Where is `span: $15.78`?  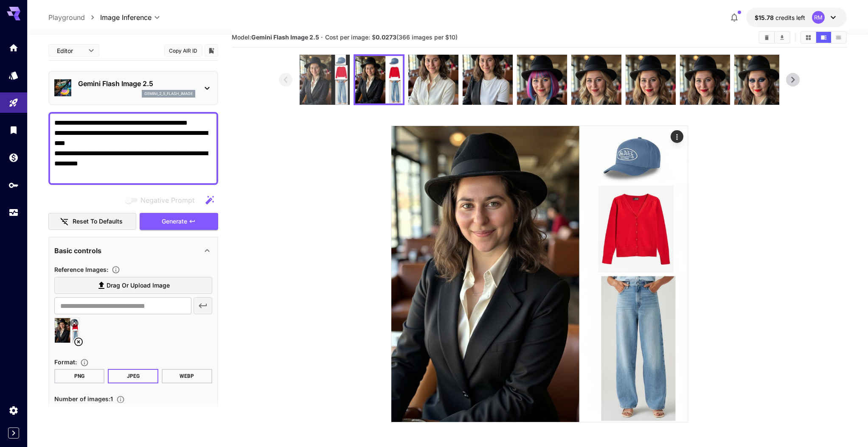 span: $15.78 is located at coordinates (765, 18).